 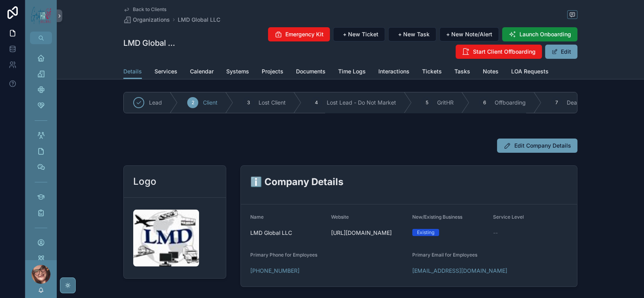 What do you see at coordinates (155, 103) in the screenshot?
I see `span: Lead` at bounding box center [155, 103].